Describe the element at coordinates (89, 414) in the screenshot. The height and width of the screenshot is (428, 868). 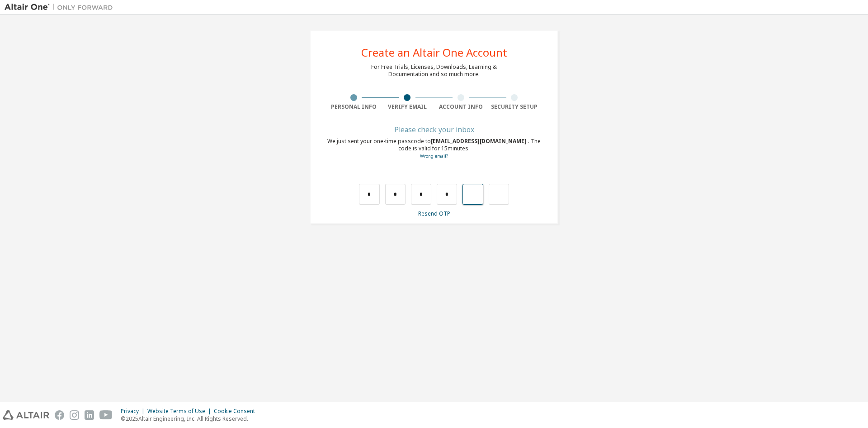
I see `img: linkedin.svg` at that location.